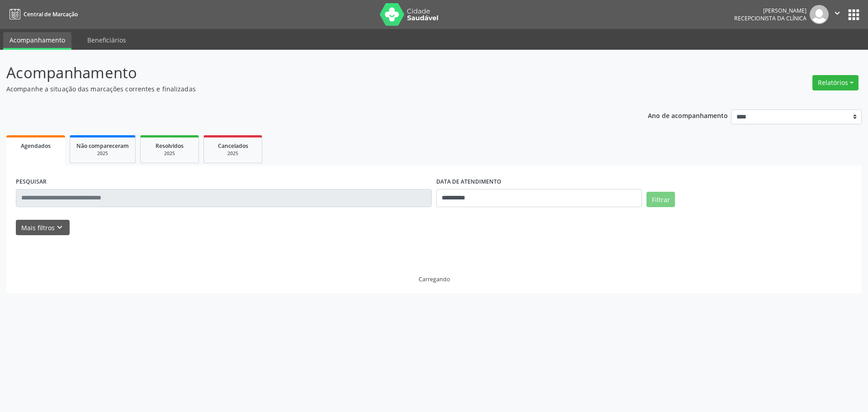 The height and width of the screenshot is (412, 868). What do you see at coordinates (35, 145) in the screenshot?
I see `span: Agendados` at bounding box center [35, 145].